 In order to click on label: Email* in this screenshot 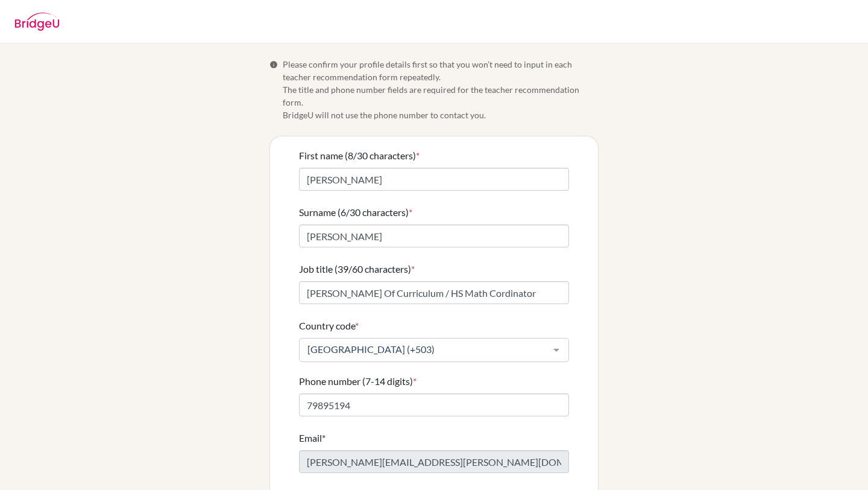, I will do `click(312, 438)`.